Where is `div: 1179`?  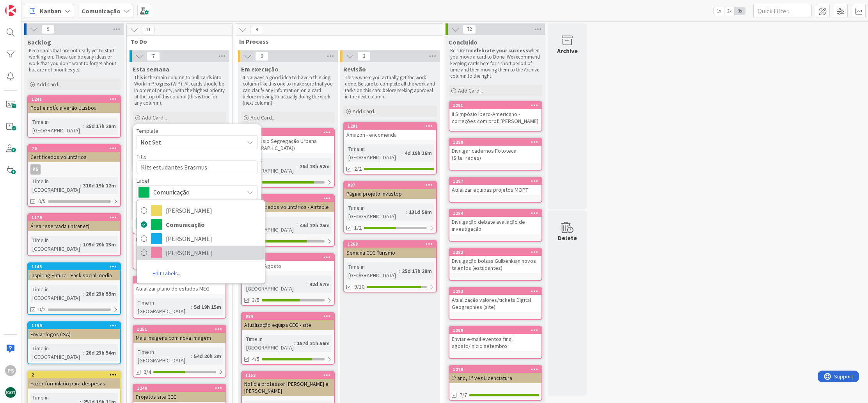
div: 1179 is located at coordinates (76, 217).